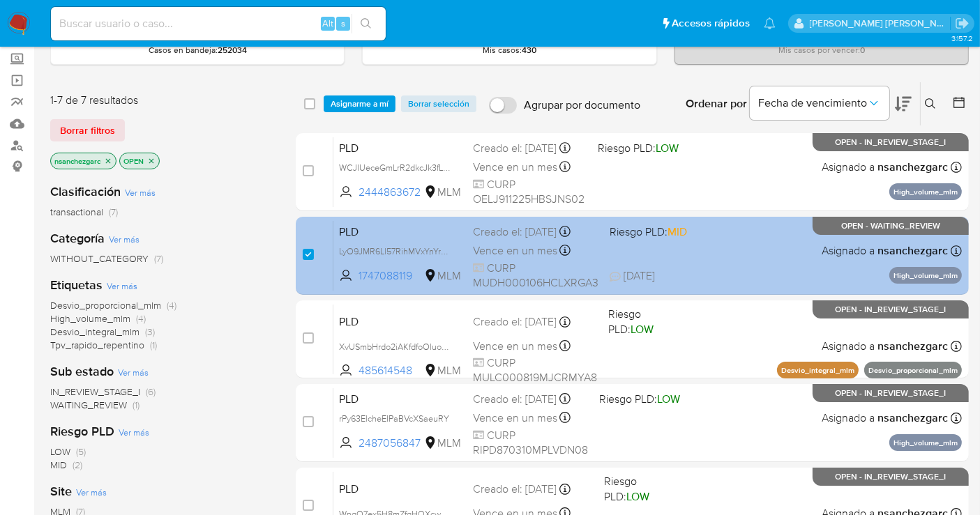 This screenshot has width=980, height=515. I want to click on input: Buscar usuario o caso..., so click(218, 24).